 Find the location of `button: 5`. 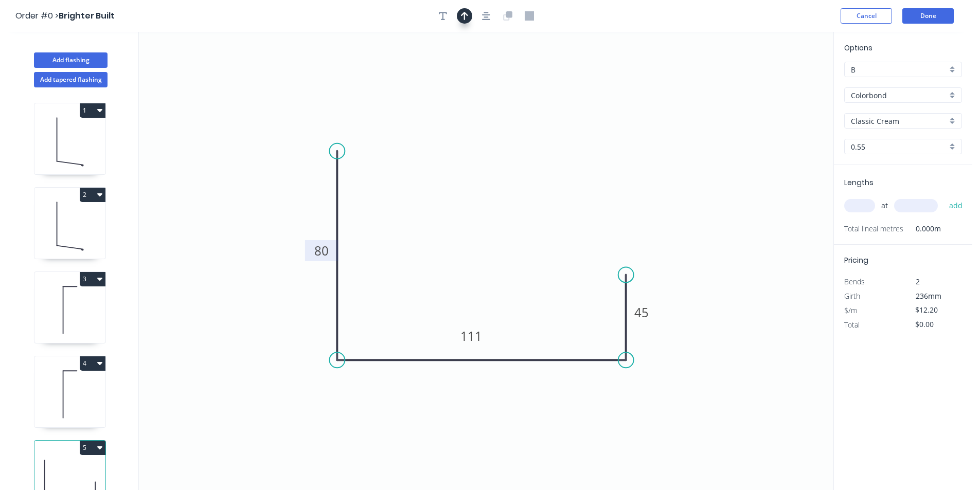

button: 5 is located at coordinates (92, 448).